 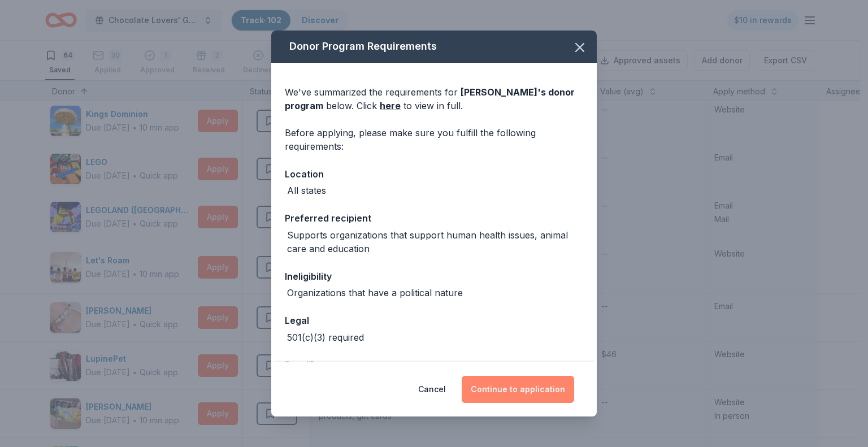 What do you see at coordinates (434, 47) in the screenshot?
I see `div: Donor Program Requirements` at bounding box center [434, 47].